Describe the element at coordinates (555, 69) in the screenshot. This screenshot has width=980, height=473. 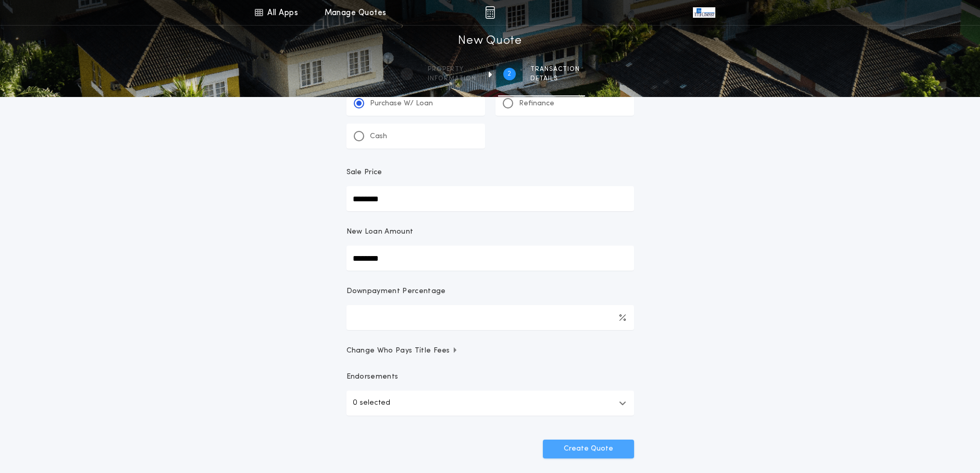
I see `span: Transaction` at that location.